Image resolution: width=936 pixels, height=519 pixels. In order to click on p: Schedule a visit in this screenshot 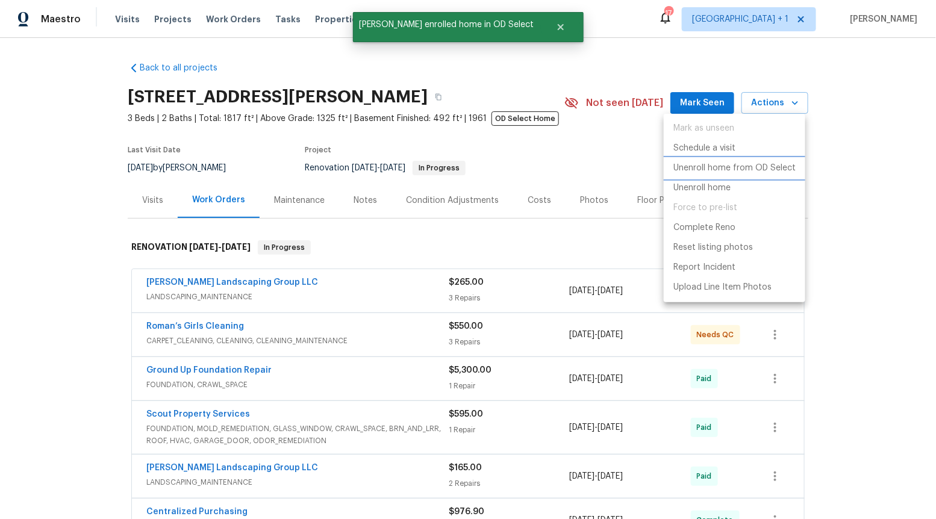, I will do `click(704, 148)`.